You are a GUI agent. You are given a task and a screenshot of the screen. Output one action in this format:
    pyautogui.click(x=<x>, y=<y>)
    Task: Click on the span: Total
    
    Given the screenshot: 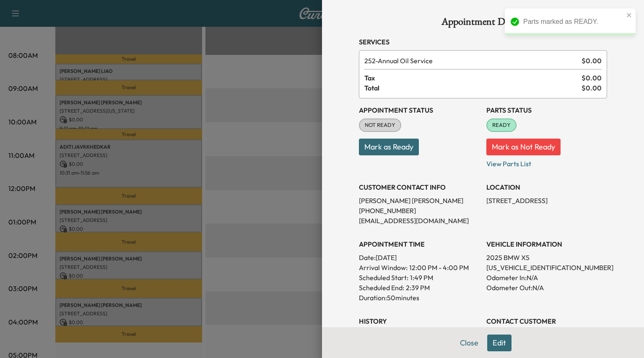 What is the action you would take?
    pyautogui.click(x=473, y=88)
    